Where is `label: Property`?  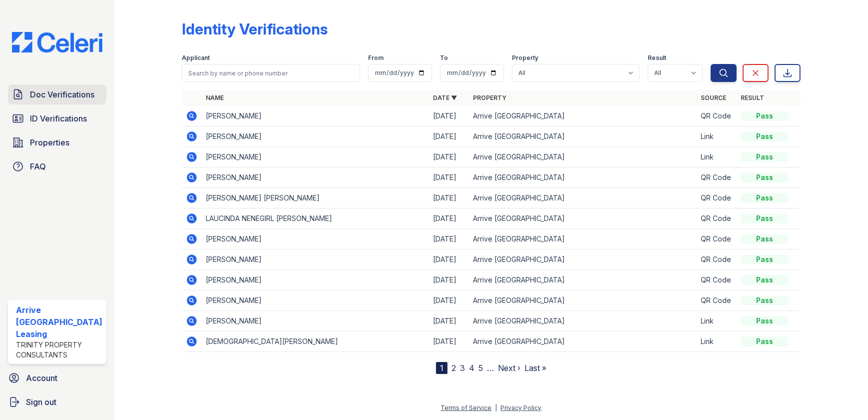
label: Property is located at coordinates (525, 58).